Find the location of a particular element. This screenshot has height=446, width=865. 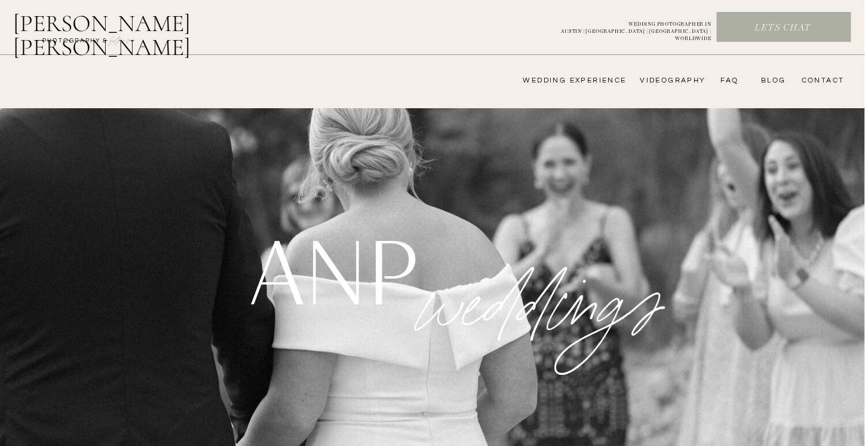

nav: FAQ is located at coordinates (727, 81).